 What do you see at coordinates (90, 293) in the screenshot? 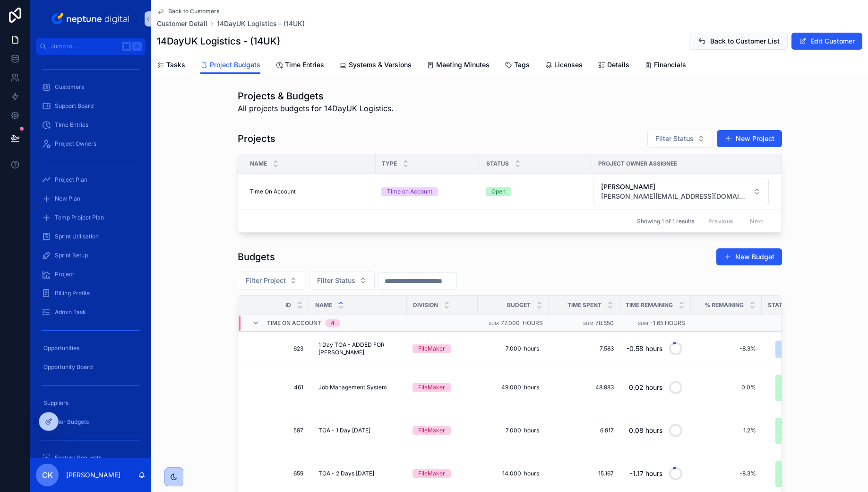
I see `a: Billing Profile` at bounding box center [90, 293].